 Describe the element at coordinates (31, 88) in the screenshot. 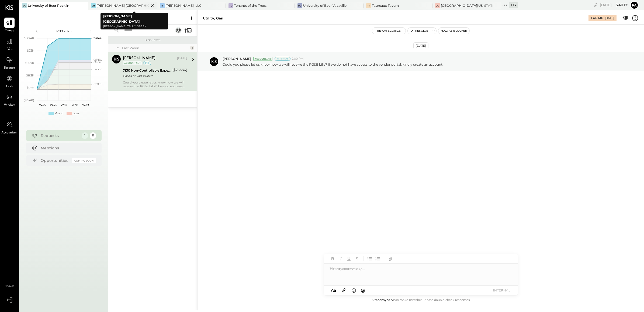

I see `text: $966` at that location.